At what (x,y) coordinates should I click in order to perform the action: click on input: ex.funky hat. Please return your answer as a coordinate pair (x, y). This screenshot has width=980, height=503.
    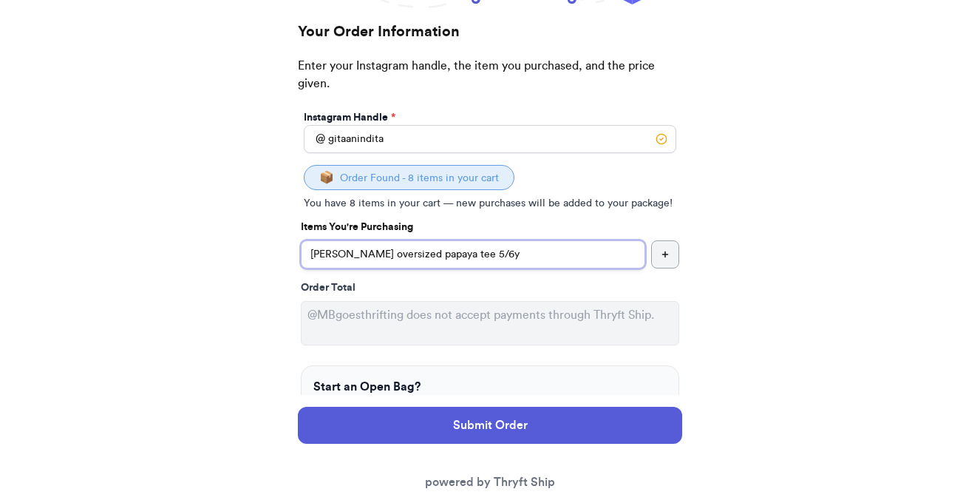
    Looking at the image, I should click on (473, 254).